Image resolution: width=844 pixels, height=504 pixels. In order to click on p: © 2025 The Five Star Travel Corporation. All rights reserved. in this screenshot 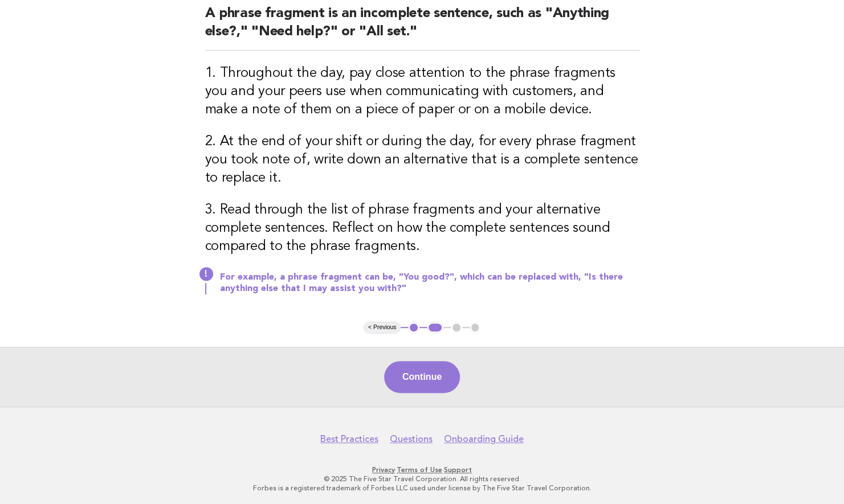, I will do `click(422, 479)`.